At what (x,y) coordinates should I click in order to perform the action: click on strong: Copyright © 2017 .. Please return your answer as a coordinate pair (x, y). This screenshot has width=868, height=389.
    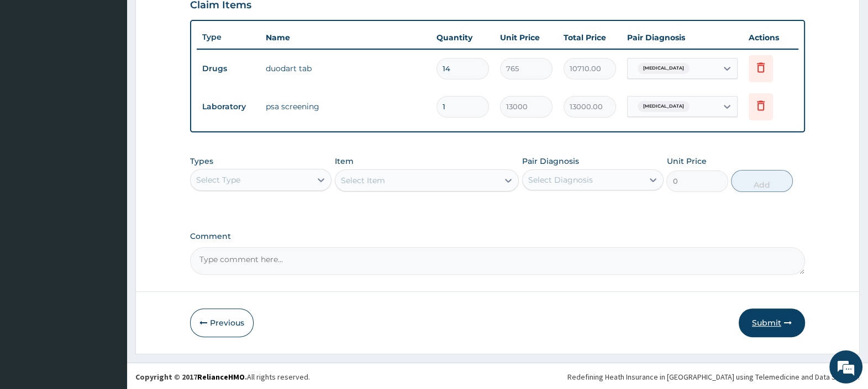
    Looking at the image, I should click on (191, 377).